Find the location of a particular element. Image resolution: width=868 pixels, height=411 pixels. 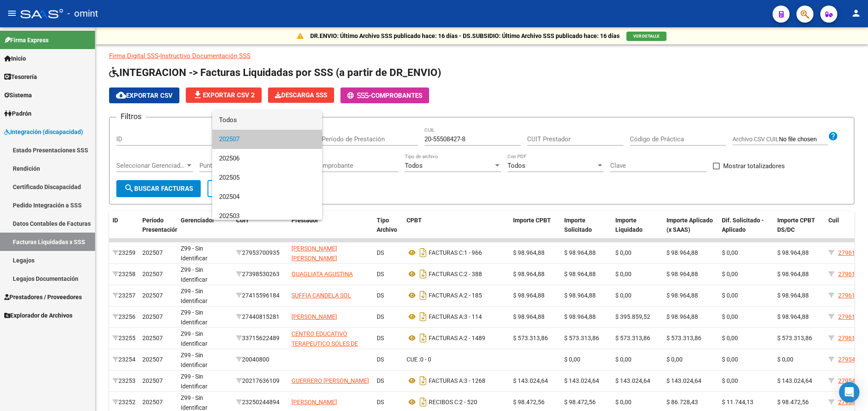

span: 202507 is located at coordinates (267, 139).